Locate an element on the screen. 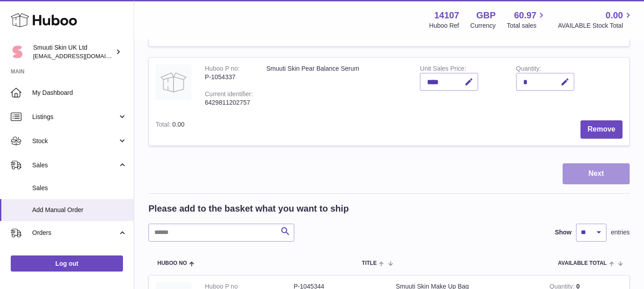 The image size is (644, 289). img: Smuuti Skin Pear Balance Serum is located at coordinates (174, 82).